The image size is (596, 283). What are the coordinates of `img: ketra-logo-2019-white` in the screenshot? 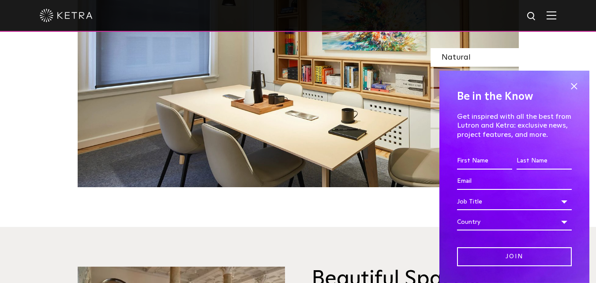 It's located at (66, 15).